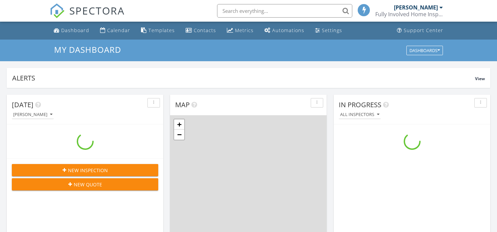 This screenshot has width=497, height=232. I want to click on button: Dashboards, so click(425, 50).